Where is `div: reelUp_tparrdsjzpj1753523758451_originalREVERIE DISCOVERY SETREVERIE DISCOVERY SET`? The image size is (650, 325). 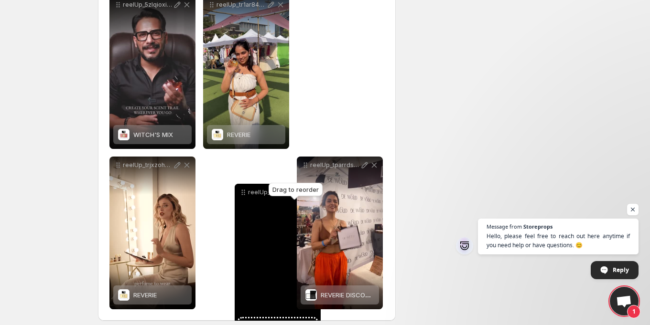 div: reelUp_tparrdsjzpj1753523758451_originalREVERIE DISCOVERY SETREVERIE DISCOVERY SET is located at coordinates (340, 233).